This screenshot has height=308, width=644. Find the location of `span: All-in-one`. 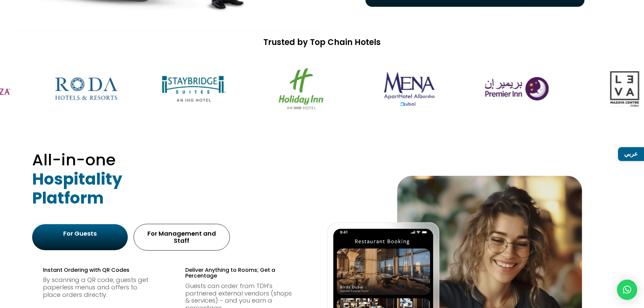

span: All-in-one is located at coordinates (74, 160).